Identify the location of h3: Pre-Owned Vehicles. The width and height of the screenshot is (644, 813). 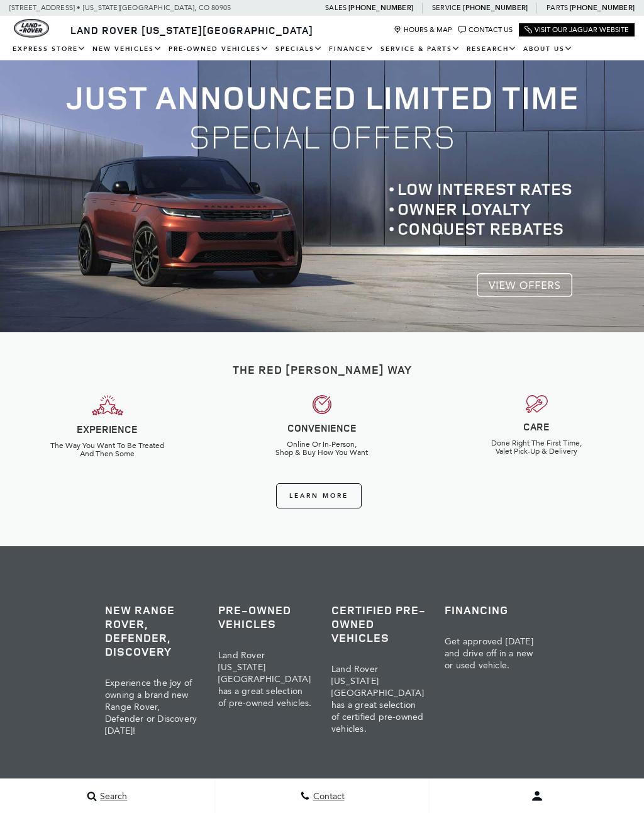
(266, 617).